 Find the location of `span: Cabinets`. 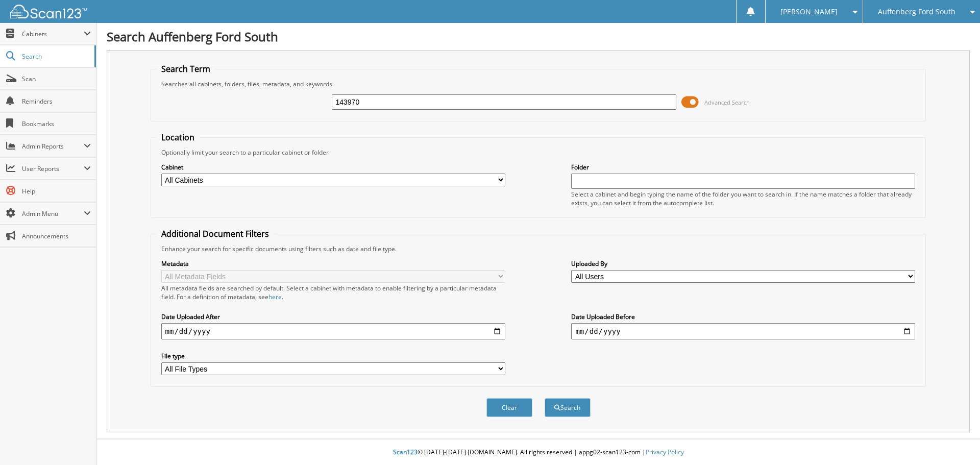

span: Cabinets is located at coordinates (53, 34).